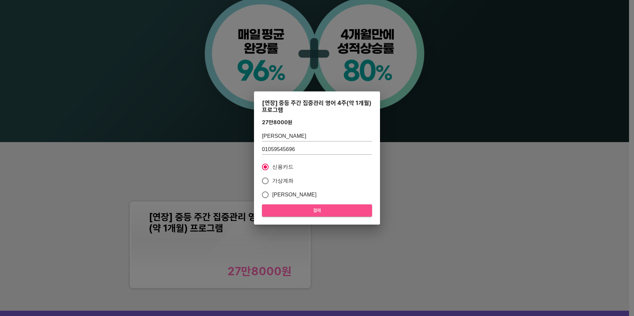 The height and width of the screenshot is (316, 634). Describe the element at coordinates (317, 149) in the screenshot. I see `input: 학생 연락처` at that location.